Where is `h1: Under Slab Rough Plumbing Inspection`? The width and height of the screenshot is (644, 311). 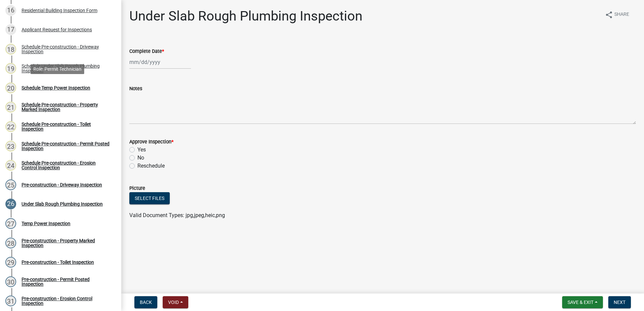
h1: Under Slab Rough Plumbing Inspection is located at coordinates (246, 16).